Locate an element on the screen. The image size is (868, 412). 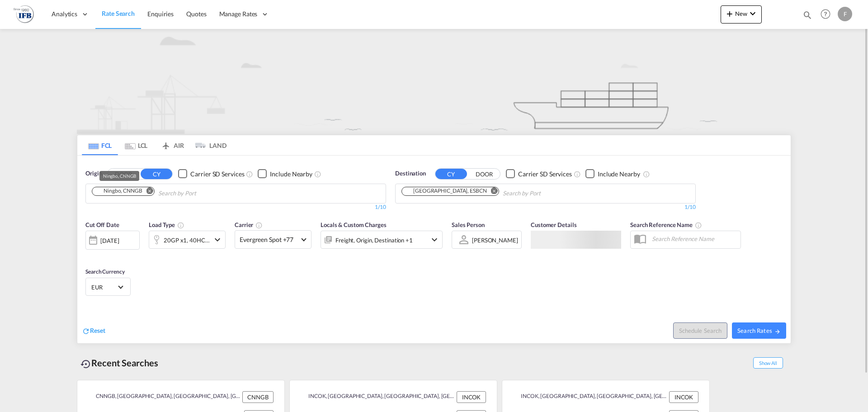
md-tab-item: LAND is located at coordinates (209, 145).